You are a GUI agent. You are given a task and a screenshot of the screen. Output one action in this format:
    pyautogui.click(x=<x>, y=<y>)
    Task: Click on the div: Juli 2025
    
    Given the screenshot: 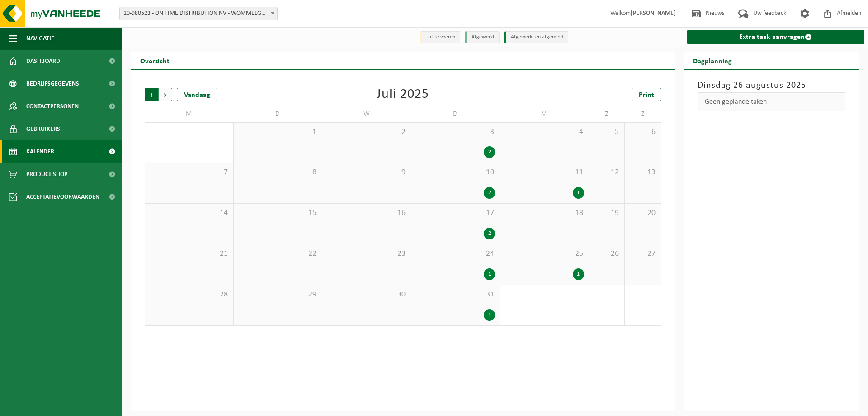 What is the action you would take?
    pyautogui.click(x=403, y=95)
    